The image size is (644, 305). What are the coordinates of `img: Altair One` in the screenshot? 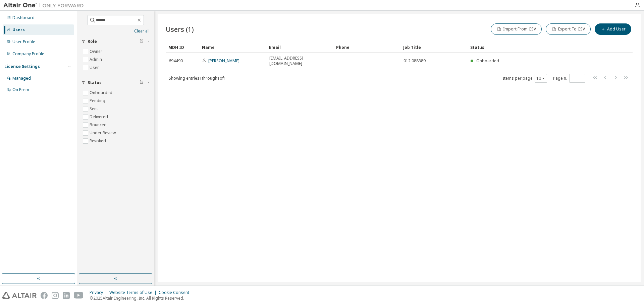 It's located at (45, 6).